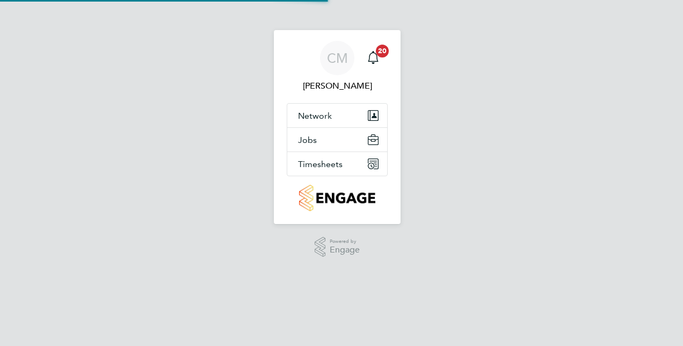 The image size is (683, 346). I want to click on span: 20, so click(382, 51).